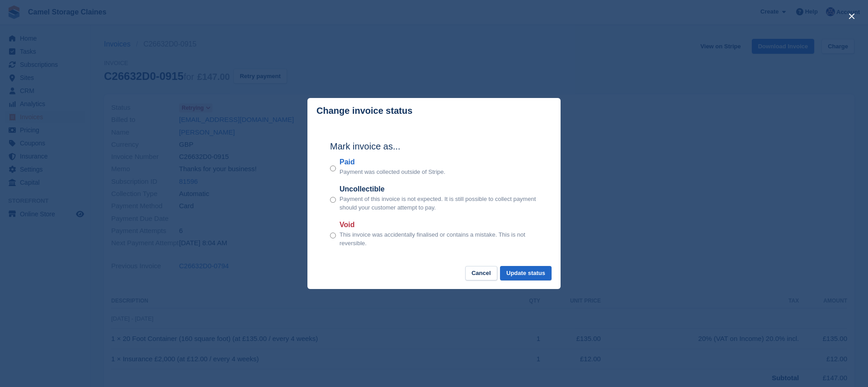 This screenshot has height=387, width=868. What do you see at coordinates (364, 111) in the screenshot?
I see `p: Change invoice status` at bounding box center [364, 111].